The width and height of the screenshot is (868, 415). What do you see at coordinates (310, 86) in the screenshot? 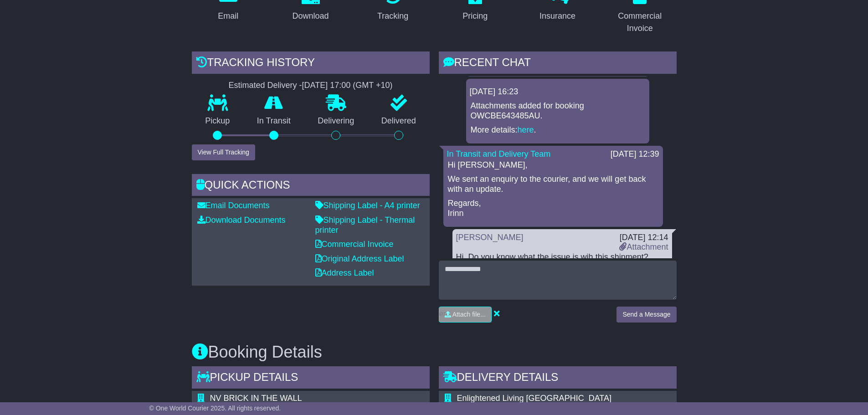
I see `div: Estimated Delivery -` at bounding box center [310, 86].